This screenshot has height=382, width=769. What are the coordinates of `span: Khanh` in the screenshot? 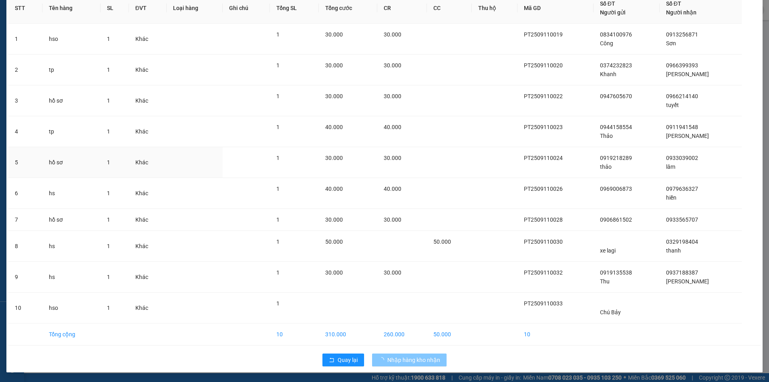 It's located at (608, 74).